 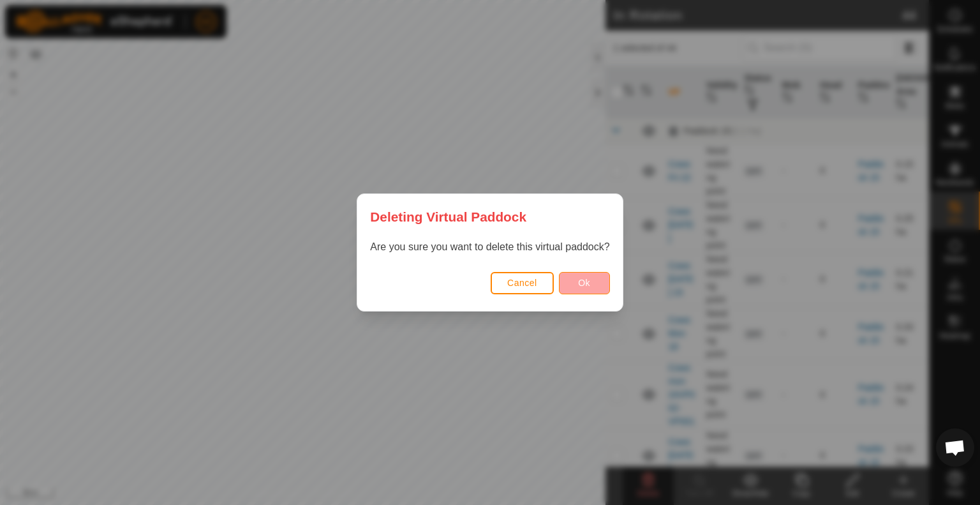 I want to click on button: Cancel, so click(x=522, y=283).